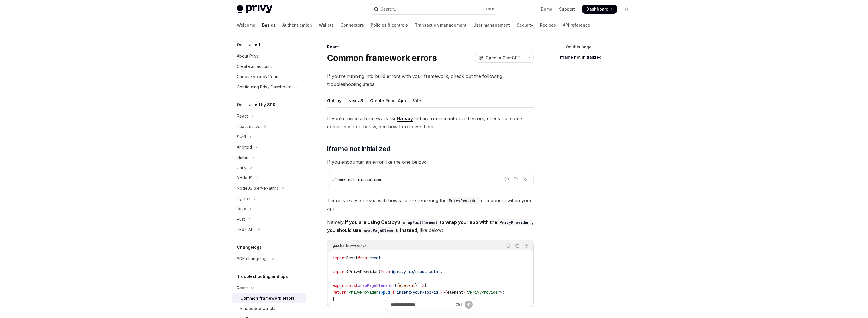 The image size is (868, 318). I want to click on span: React, so click(352, 258).